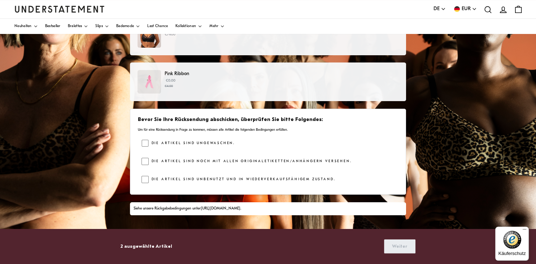  I want to click on a: Bestseller, so click(53, 26).